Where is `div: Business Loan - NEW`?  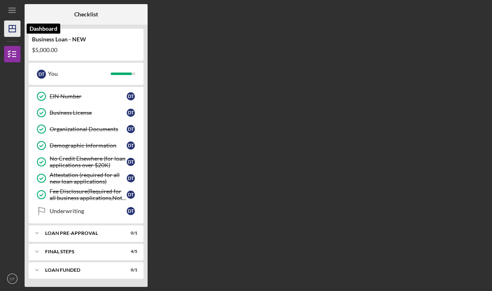
div: Business Loan - NEW is located at coordinates (86, 39).